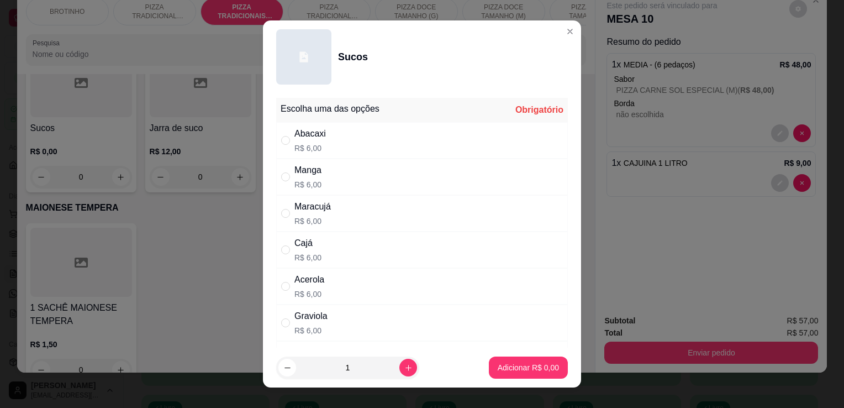 The width and height of the screenshot is (844, 408). I want to click on button: Close, so click(570, 31).